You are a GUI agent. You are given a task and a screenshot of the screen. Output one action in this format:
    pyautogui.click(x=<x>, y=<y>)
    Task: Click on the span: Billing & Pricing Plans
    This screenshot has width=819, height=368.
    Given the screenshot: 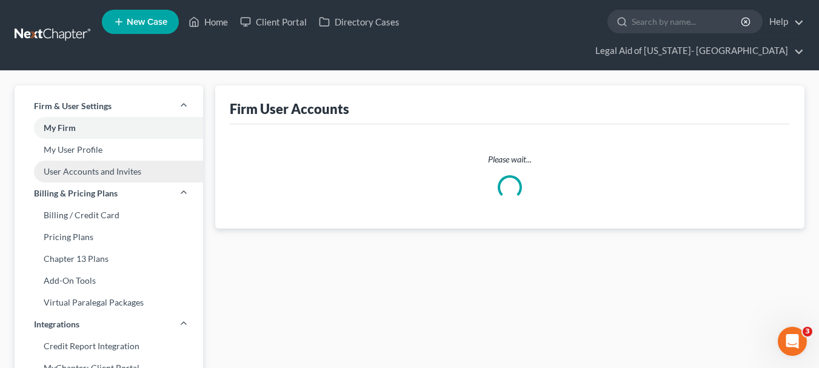 What is the action you would take?
    pyautogui.click(x=76, y=193)
    